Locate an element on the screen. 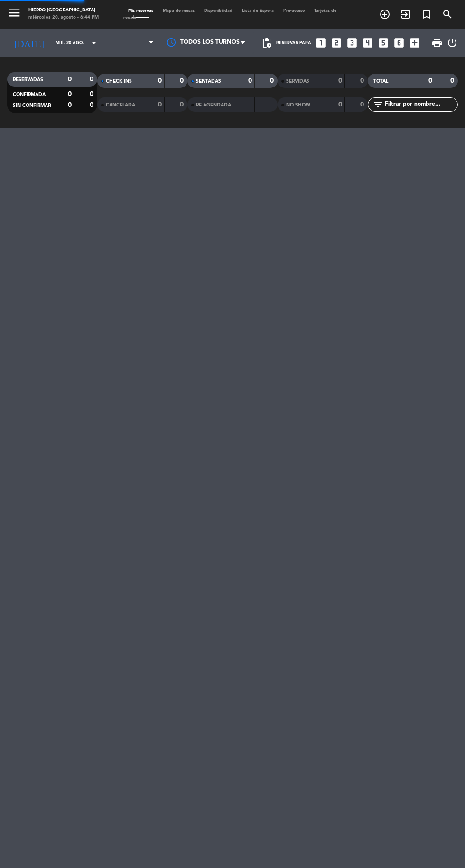 Image resolution: width=465 pixels, height=868 pixels. span: CONFIRMADA is located at coordinates (29, 95).